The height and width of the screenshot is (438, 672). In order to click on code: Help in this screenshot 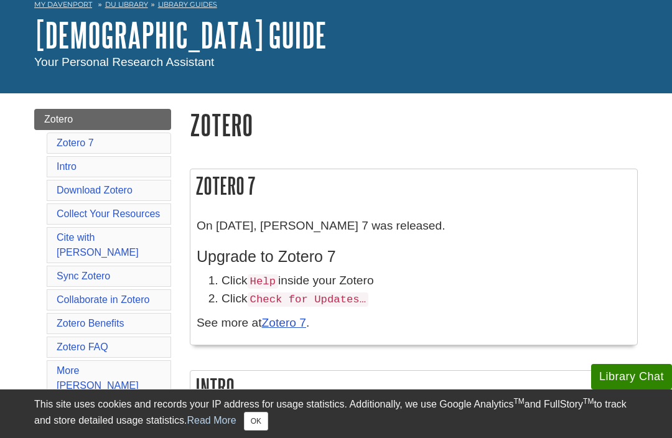, I will do `click(263, 281)`.